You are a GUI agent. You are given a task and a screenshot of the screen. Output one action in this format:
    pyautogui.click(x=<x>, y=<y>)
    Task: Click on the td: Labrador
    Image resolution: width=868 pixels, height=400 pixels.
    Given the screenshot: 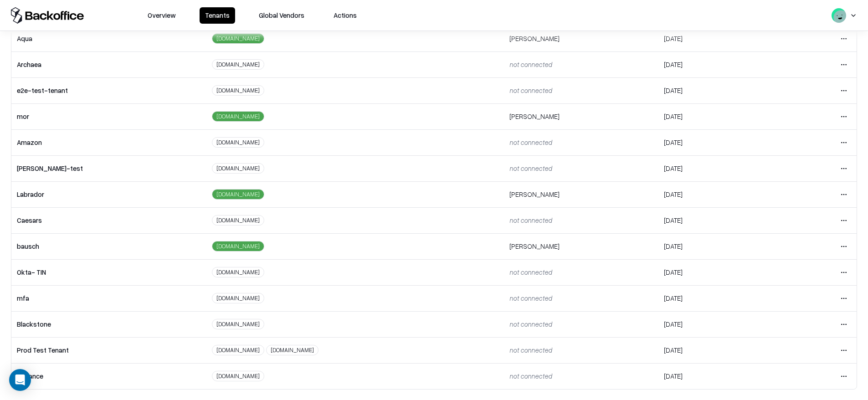 What is the action you would take?
    pyautogui.click(x=108, y=194)
    